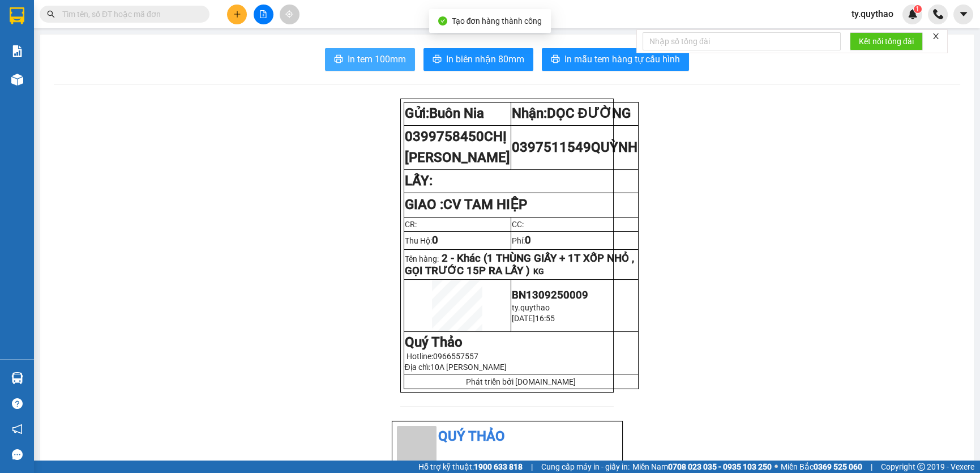 Image resolution: width=980 pixels, height=473 pixels. Describe the element at coordinates (456, 113) in the screenshot. I see `span: Buôn Nia` at that location.